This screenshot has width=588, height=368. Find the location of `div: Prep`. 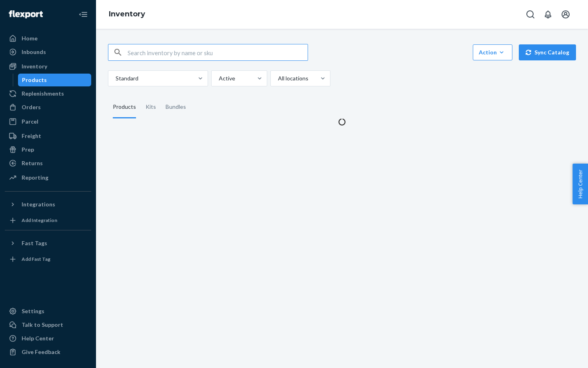

div: Prep is located at coordinates (28, 149).